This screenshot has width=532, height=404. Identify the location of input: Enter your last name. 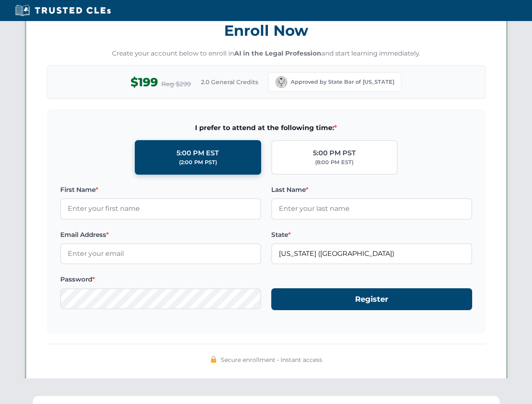
(371, 208).